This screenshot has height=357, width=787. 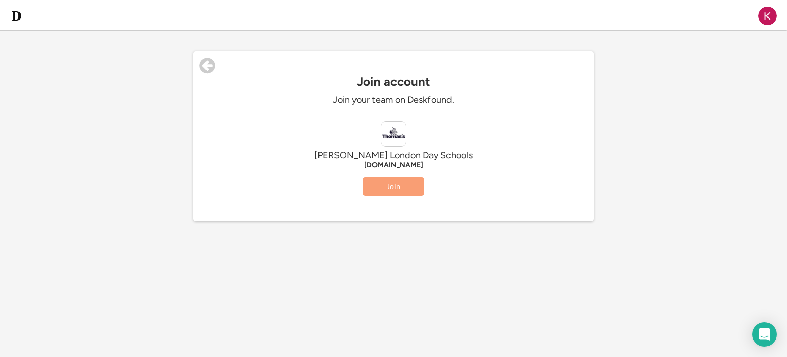 What do you see at coordinates (393, 82) in the screenshot?
I see `div: Join account` at bounding box center [393, 82].